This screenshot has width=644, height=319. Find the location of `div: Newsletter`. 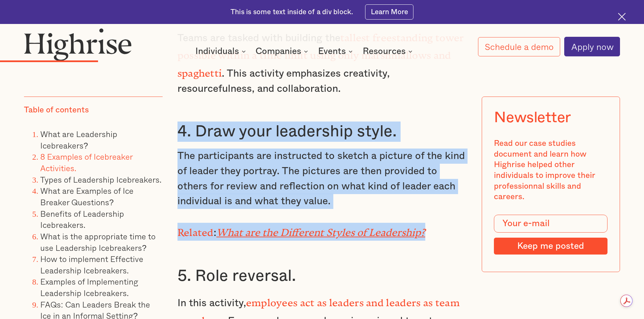

div: Newsletter is located at coordinates (532, 117).